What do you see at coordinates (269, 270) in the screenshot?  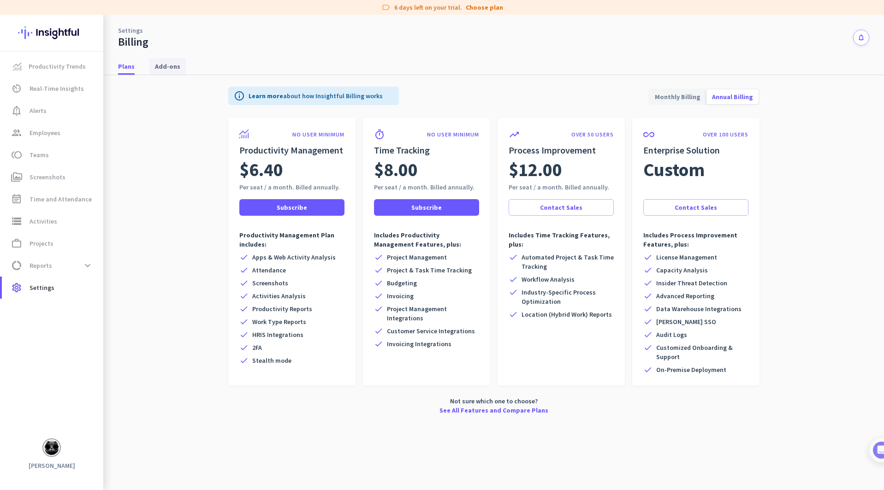 I see `span: Attendance` at bounding box center [269, 270].